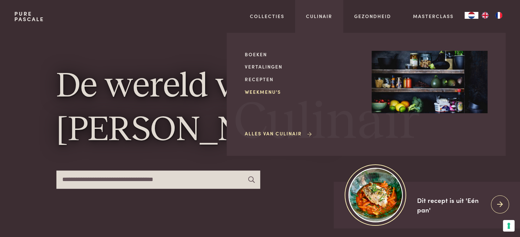 This screenshot has height=237, width=520. I want to click on a: PurePascale, so click(29, 16).